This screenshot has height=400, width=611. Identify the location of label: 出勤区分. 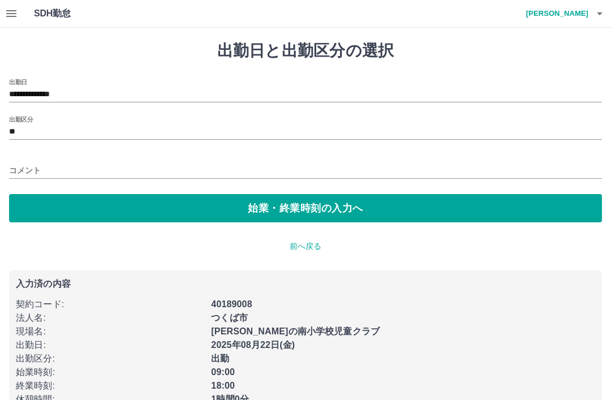
(21, 119).